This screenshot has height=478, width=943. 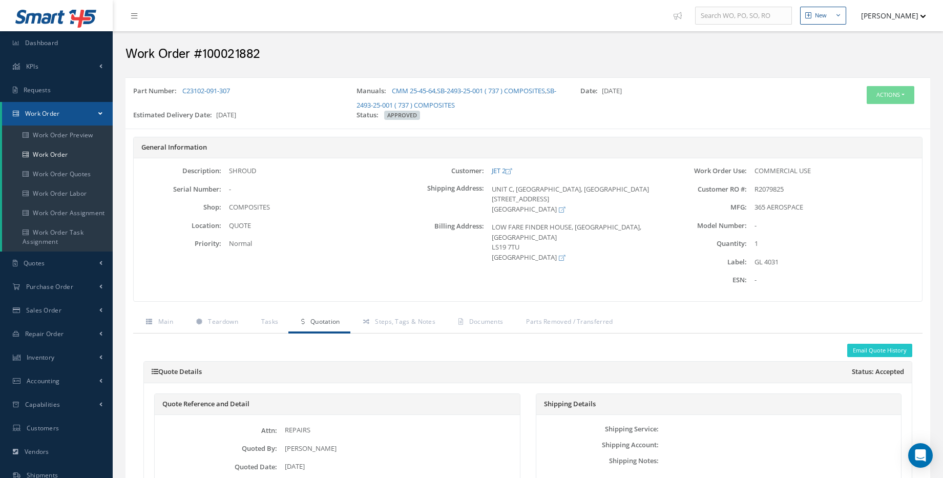 What do you see at coordinates (486, 321) in the screenshot?
I see `span: Documents` at bounding box center [486, 321].